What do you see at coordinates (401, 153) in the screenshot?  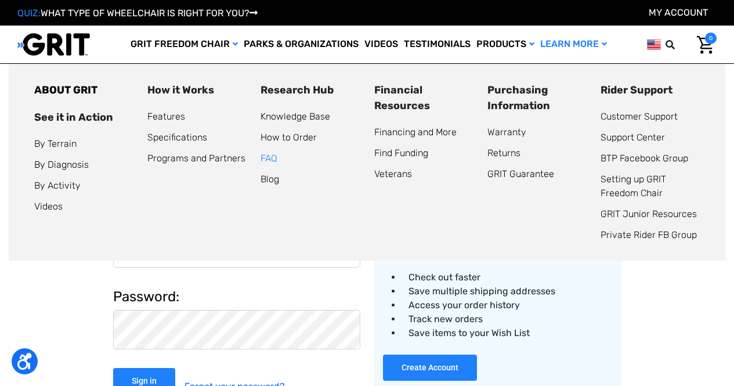 I see `a: Find Funding` at bounding box center [401, 153].